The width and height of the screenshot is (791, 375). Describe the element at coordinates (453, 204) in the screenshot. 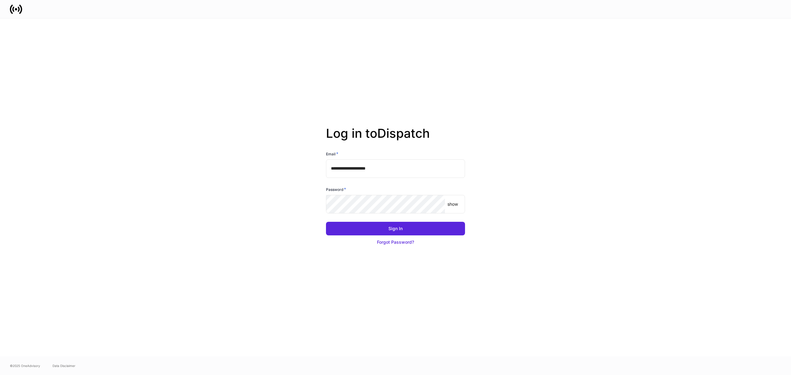

I see `p: show` at that location.